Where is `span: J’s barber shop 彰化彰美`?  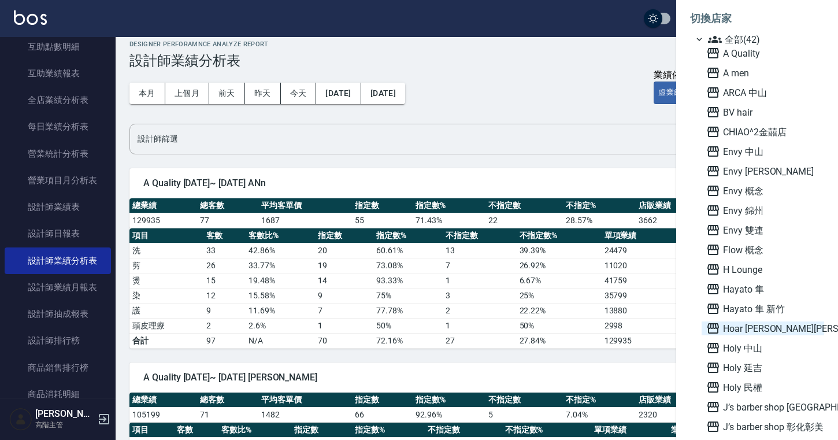
span: J’s barber shop 彰化彰美 is located at coordinates (763, 427).